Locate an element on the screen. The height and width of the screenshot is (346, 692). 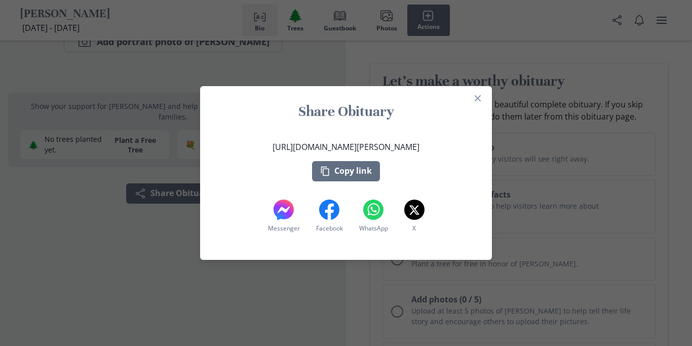
span: WhatsApp is located at coordinates (373, 228).